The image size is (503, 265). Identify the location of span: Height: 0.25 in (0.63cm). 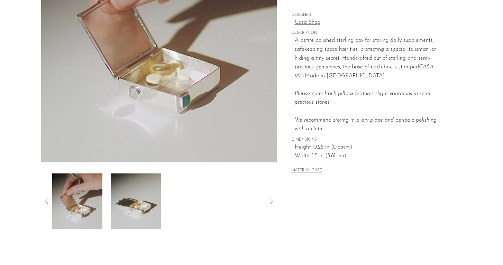
(371, 148).